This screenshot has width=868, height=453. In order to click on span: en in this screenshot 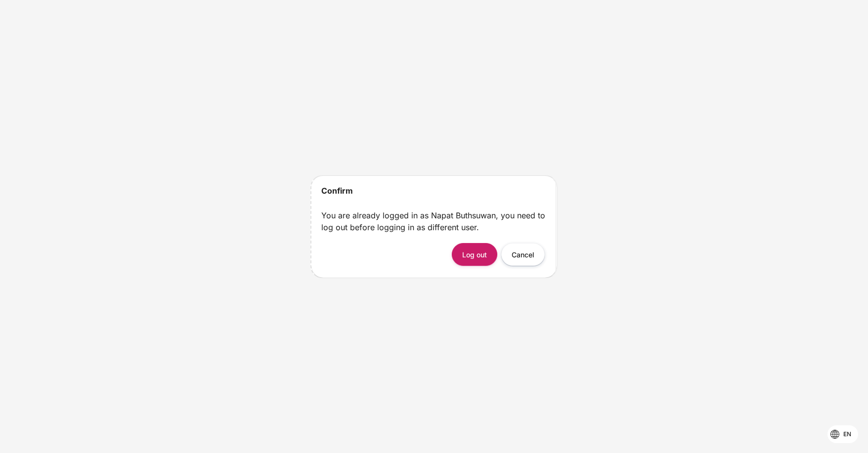, I will do `click(848, 435)`.